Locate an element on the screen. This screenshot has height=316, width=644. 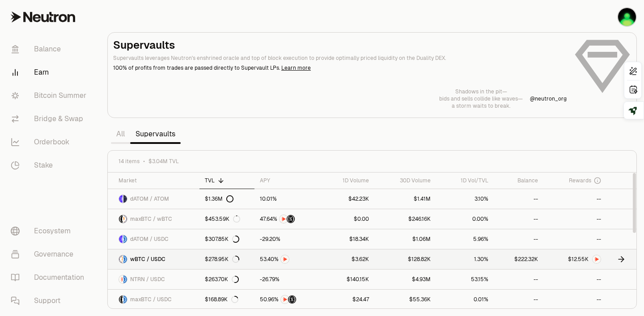
a: $128.82K is located at coordinates (405, 259).